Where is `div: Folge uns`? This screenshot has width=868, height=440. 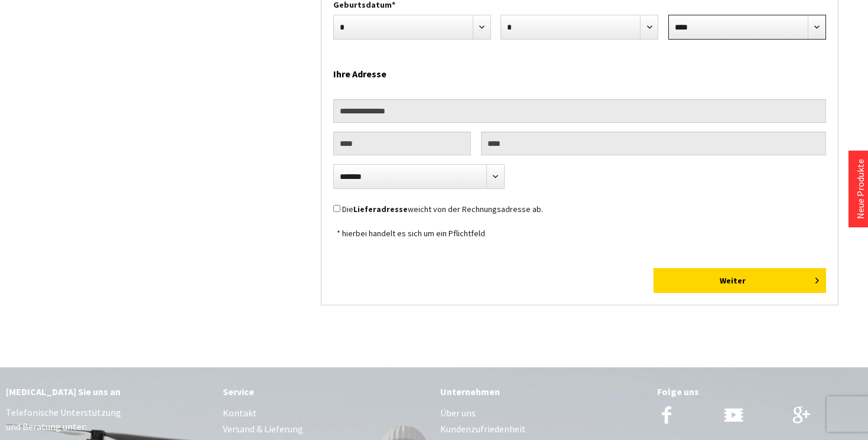 div: Folge uns is located at coordinates (760, 391).